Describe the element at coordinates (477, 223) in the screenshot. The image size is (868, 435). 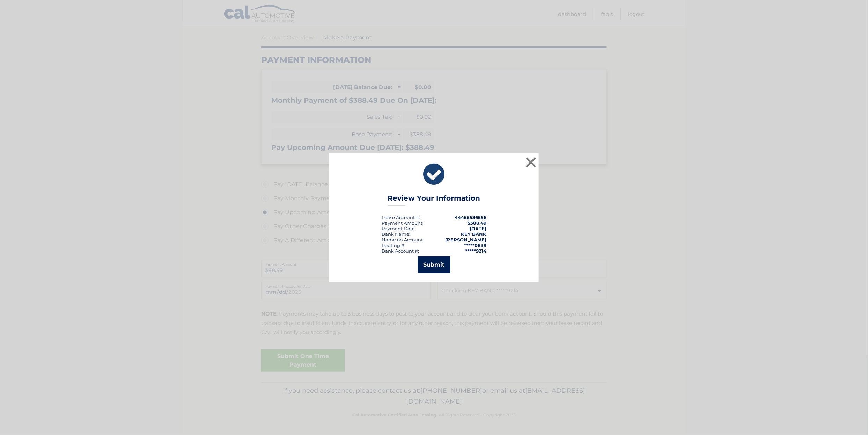
I see `span: $388.49` at that location.